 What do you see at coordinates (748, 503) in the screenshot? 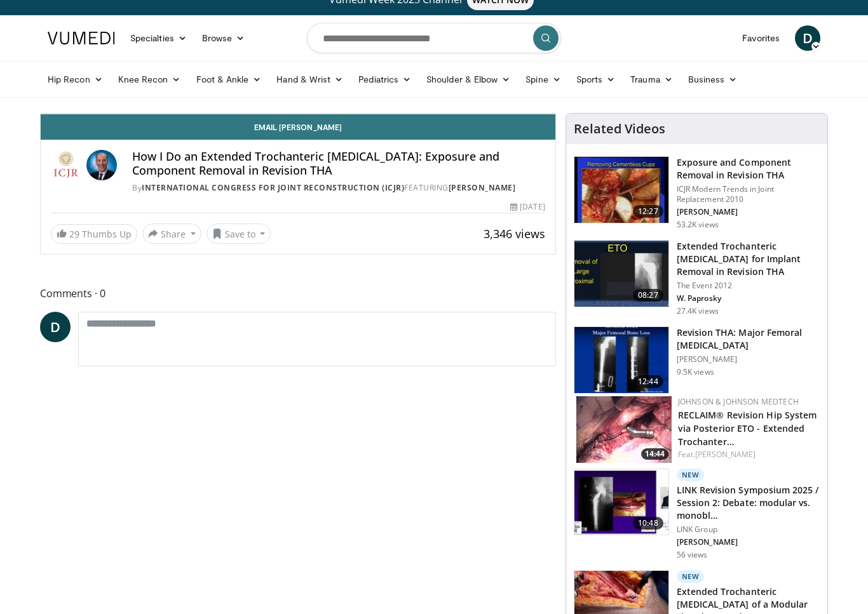
I see `h3: LINK Revision Symposium 2025 / Session 2: Debate: modular vs. monobl…` at bounding box center [748, 503].